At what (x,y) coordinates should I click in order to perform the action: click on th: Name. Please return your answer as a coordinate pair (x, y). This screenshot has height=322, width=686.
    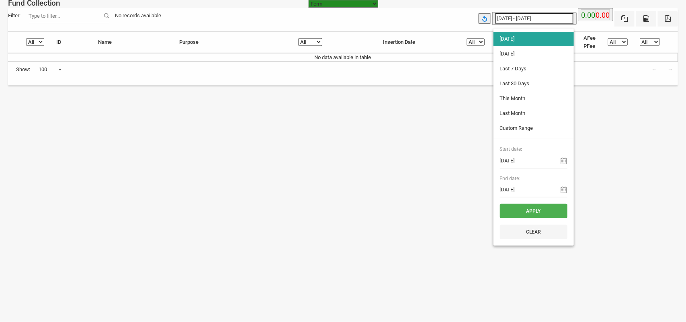
    Looking at the image, I should click on (133, 42).